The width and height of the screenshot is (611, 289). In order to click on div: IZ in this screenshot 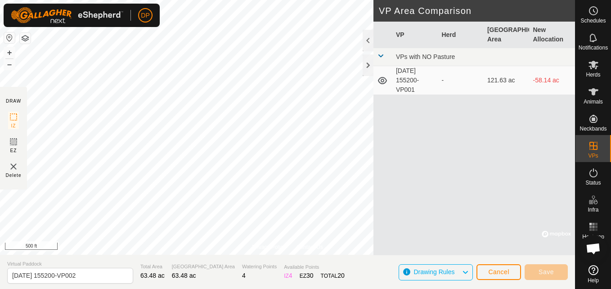, I will do `click(288, 275)`.